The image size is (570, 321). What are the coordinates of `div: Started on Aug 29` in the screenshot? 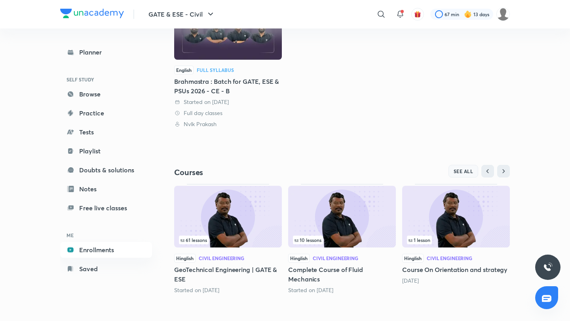 It's located at (228, 291).